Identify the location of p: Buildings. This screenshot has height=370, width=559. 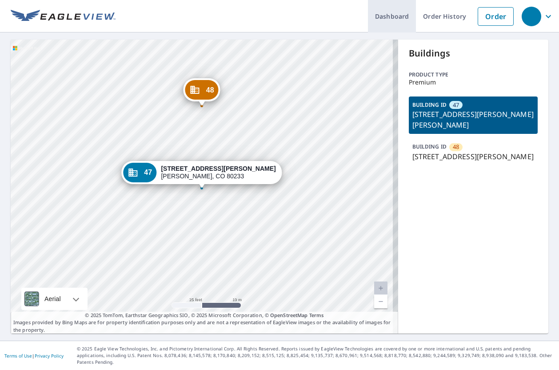
(474, 53).